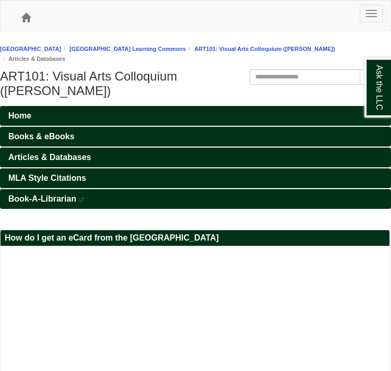 The image size is (391, 371). I want to click on button: Search, so click(376, 77).